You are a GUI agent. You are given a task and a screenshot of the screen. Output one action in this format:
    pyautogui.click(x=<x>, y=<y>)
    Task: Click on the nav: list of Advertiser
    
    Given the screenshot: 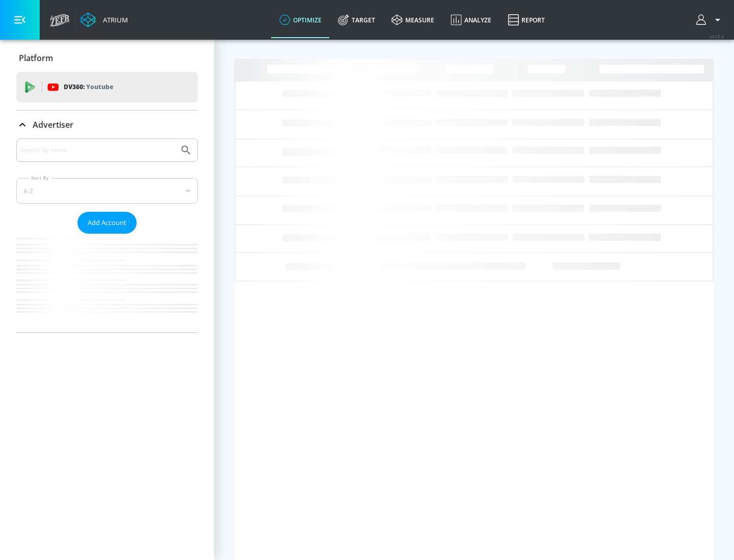 What is the action you would take?
    pyautogui.click(x=107, y=283)
    